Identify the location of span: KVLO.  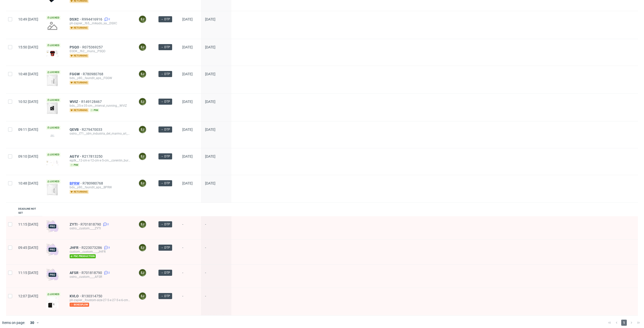
(76, 296).